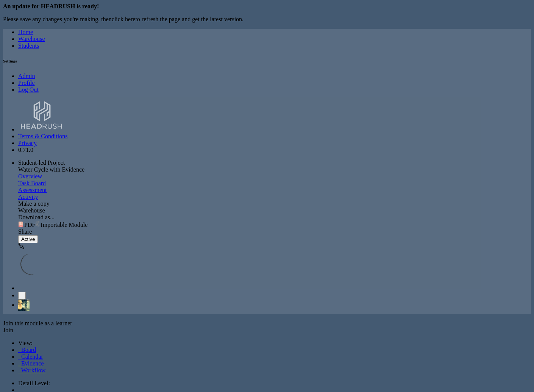 The width and height of the screenshot is (534, 392). I want to click on span: Board, so click(29, 350).